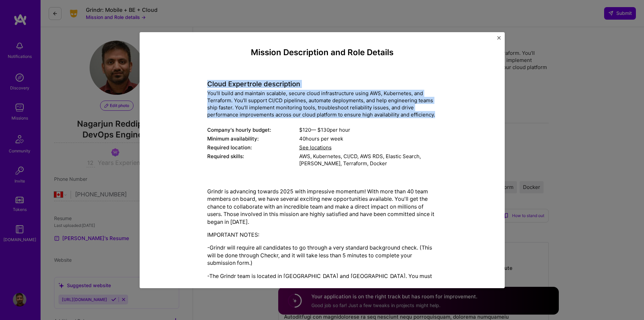 This screenshot has height=320, width=644. I want to click on div: $ 120 — $ 130 per hour, so click(368, 129).